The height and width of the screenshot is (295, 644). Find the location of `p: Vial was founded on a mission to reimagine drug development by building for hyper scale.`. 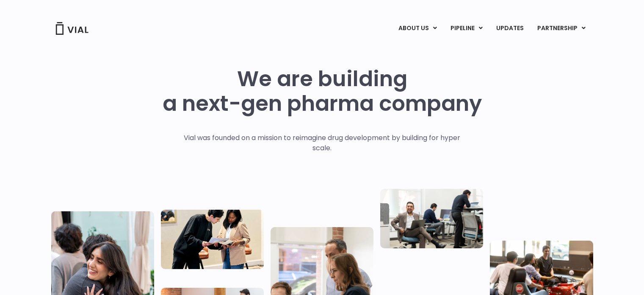

p: Vial was founded on a mission to reimagine drug development by building for hyper scale. is located at coordinates (322, 143).